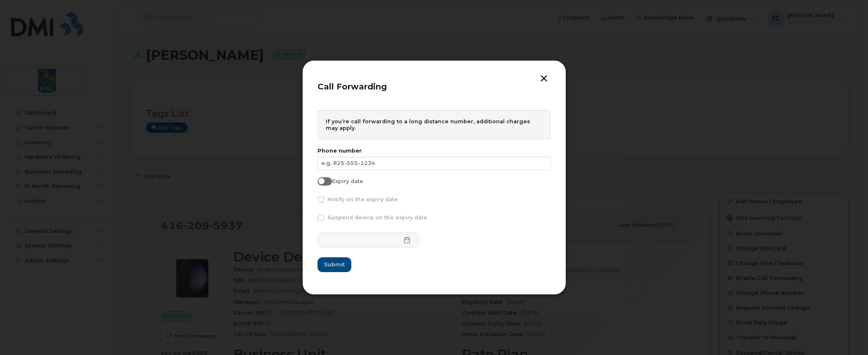 This screenshot has width=868, height=355. Describe the element at coordinates (352, 87) in the screenshot. I see `span: Call Forwarding` at that location.